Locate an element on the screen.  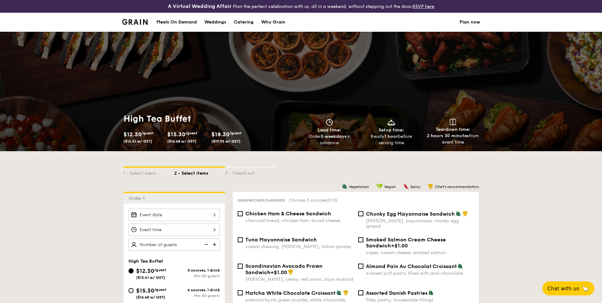
input: Number of guests is located at coordinates (174, 244).